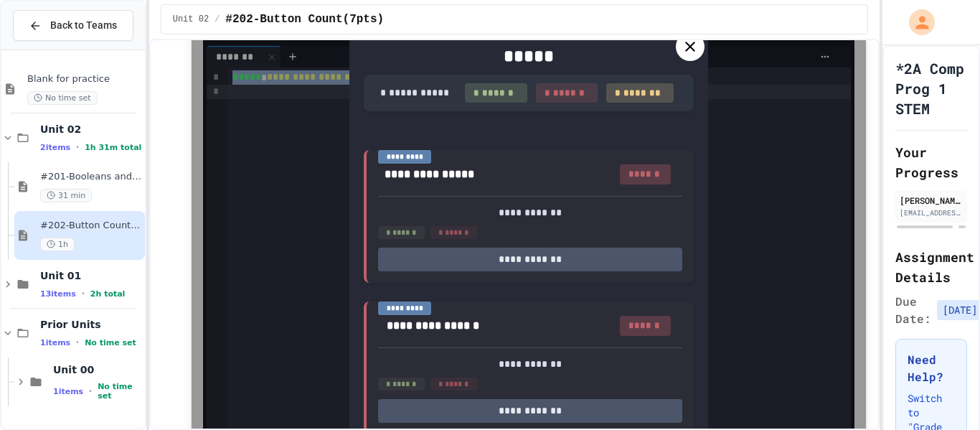  I want to click on span: Blank for practice, so click(85, 79).